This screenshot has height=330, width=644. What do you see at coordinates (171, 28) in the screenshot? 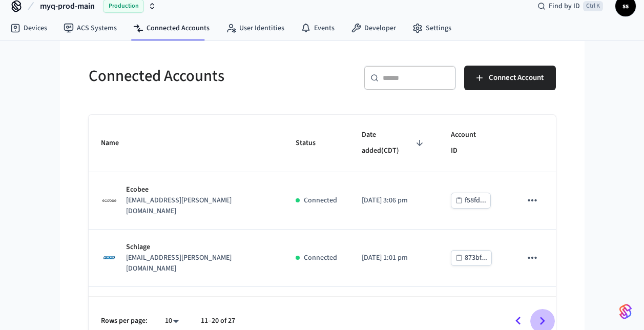
I see `a: Connected Accounts` at bounding box center [171, 28].